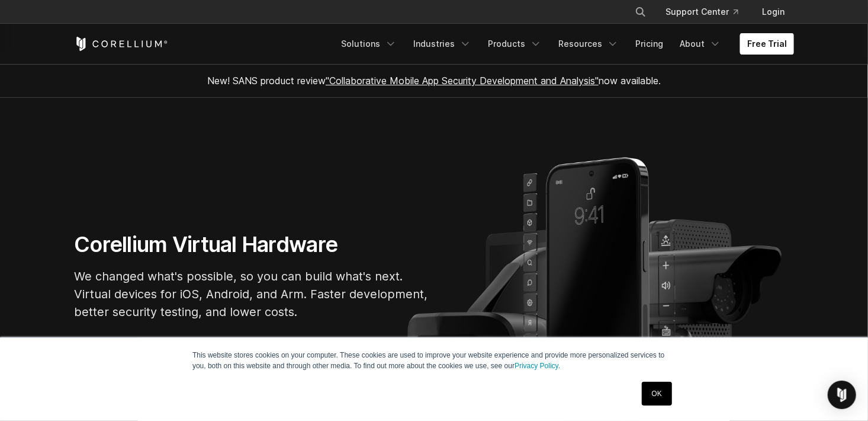  What do you see at coordinates (842, 395) in the screenshot?
I see `div: Open Intercom Messenger` at bounding box center [842, 395].